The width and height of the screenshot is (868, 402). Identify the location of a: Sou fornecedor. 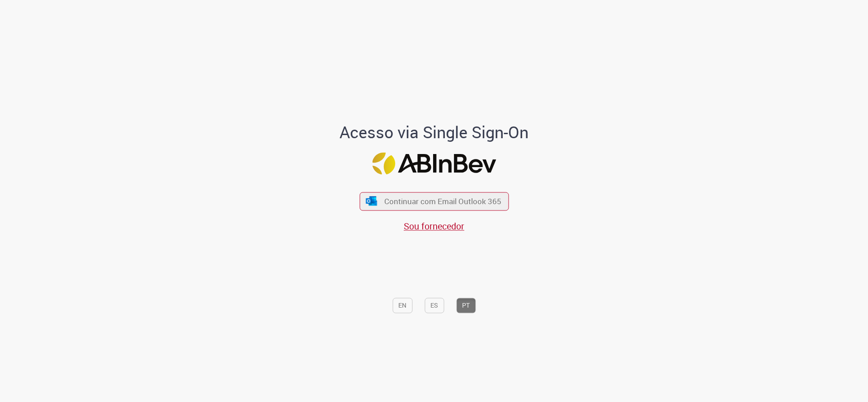
(434, 226).